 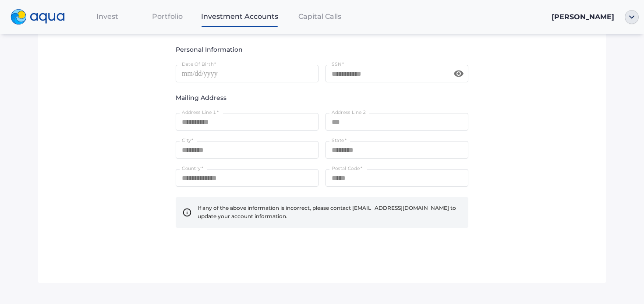 What do you see at coordinates (459, 74) in the screenshot?
I see `button: toggle password visibility` at bounding box center [459, 74].